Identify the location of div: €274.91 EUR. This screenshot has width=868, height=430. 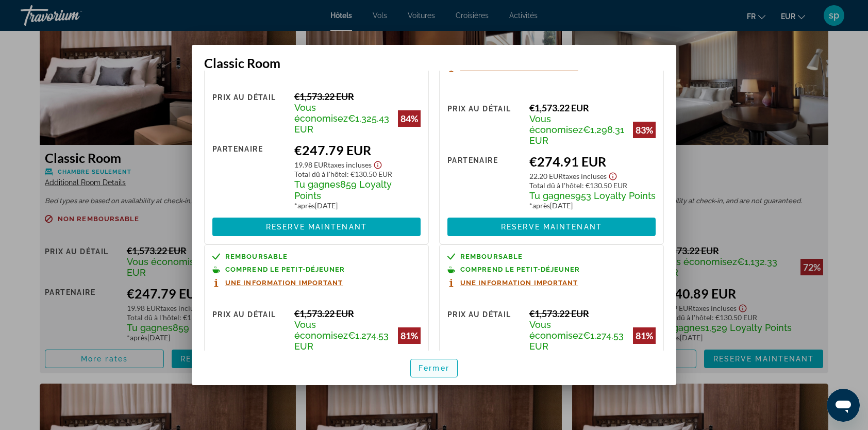
(592, 161).